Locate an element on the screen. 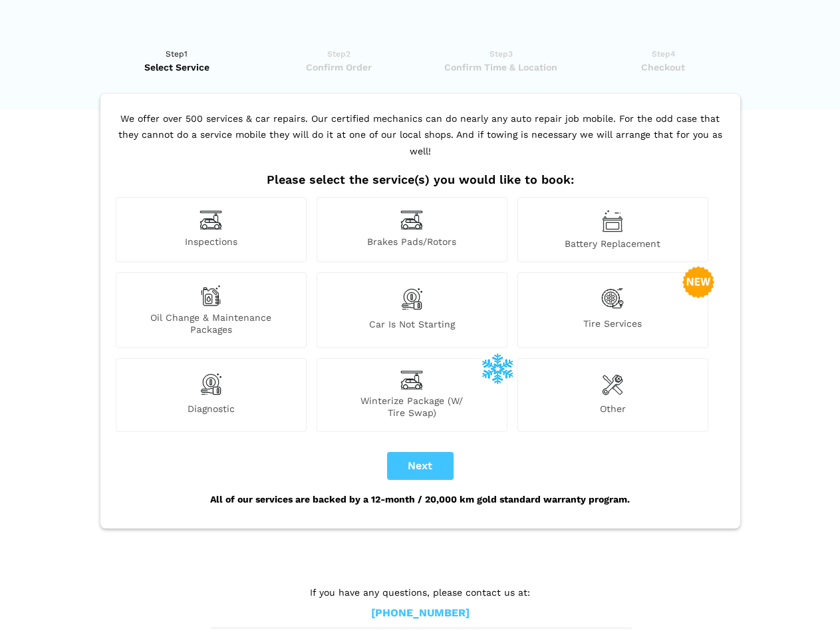  span: Brakes Pads/Rotors is located at coordinates (411, 242).